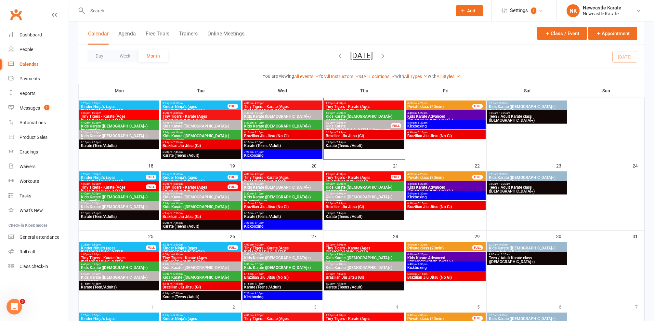 The width and height of the screenshot is (654, 321). What do you see at coordinates (573, 11) in the screenshot?
I see `div: NK` at bounding box center [573, 11].